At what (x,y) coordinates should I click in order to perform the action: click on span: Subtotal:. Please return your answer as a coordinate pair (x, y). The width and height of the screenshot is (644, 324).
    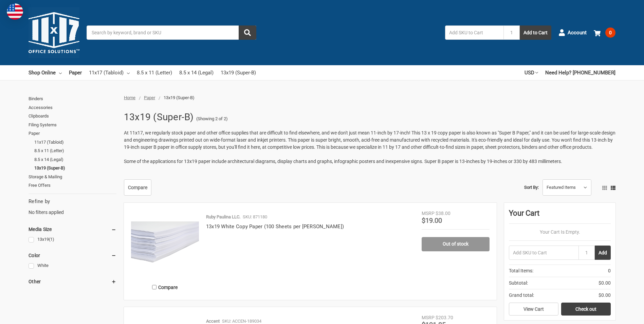
    Looking at the image, I should click on (518, 283).